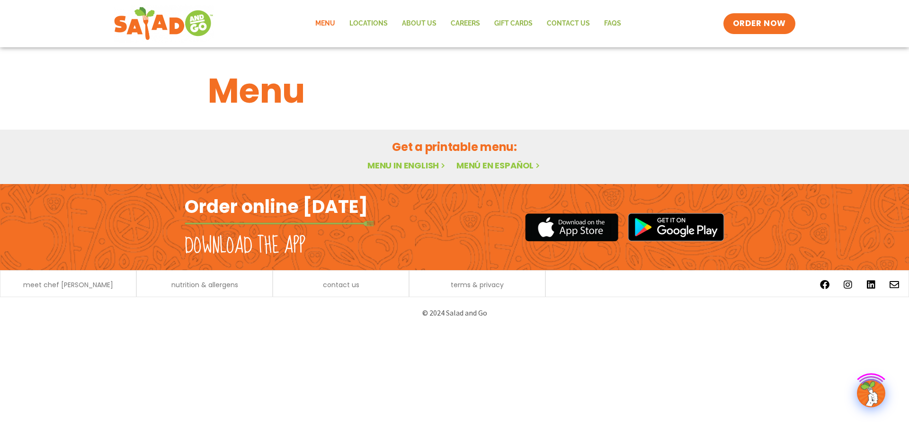 Image resolution: width=909 pixels, height=431 pixels. Describe the element at coordinates (760, 24) in the screenshot. I see `a: ORDER NOW` at that location.